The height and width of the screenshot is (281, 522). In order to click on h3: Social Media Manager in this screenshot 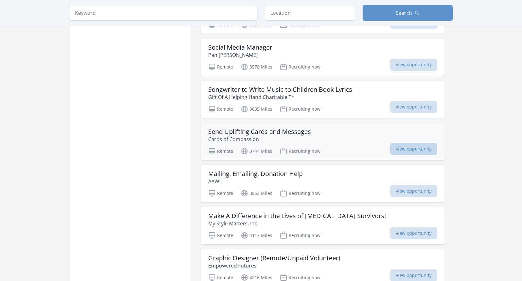, I will do `click(240, 48)`.